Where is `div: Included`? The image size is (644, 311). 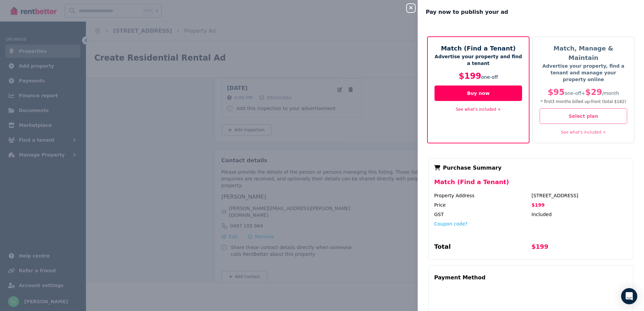
div: Included is located at coordinates (579, 214).